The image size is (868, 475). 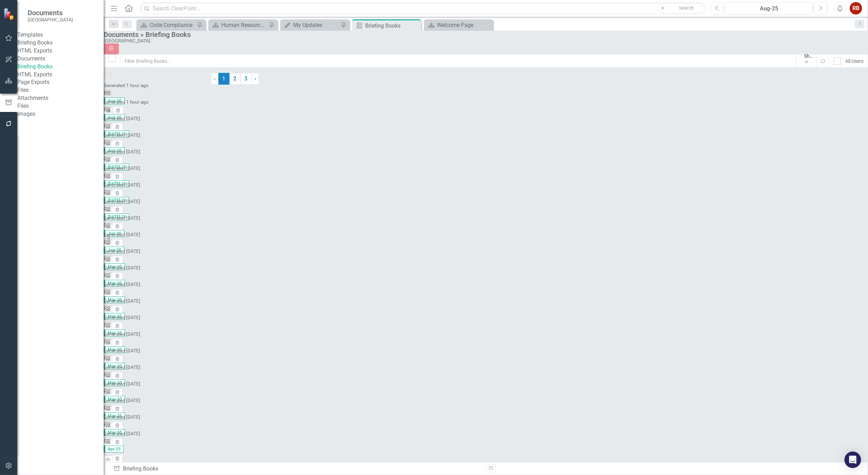 I want to click on img: ClearPoint Strategy, so click(x=9, y=14).